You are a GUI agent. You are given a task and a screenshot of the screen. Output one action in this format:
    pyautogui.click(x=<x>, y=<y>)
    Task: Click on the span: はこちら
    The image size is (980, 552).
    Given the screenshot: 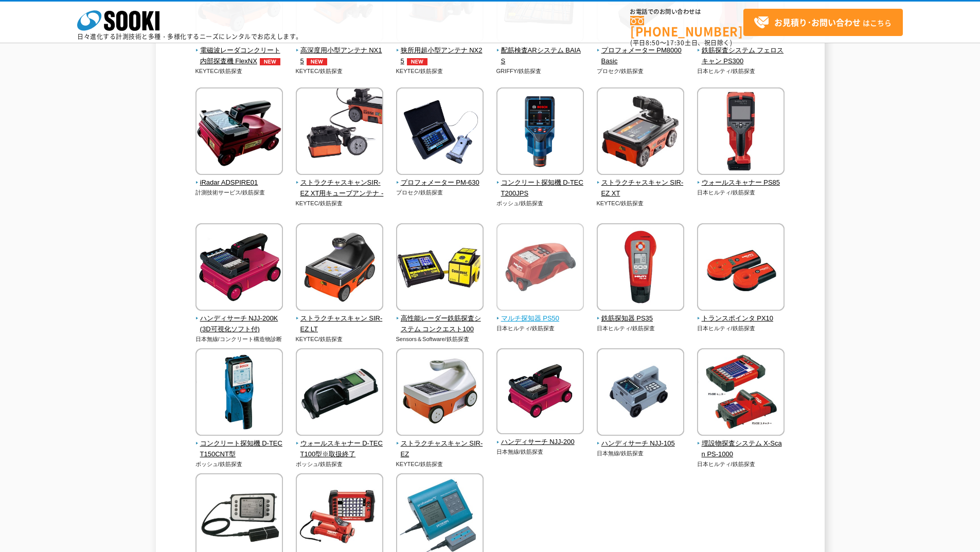 What is the action you would take?
    pyautogui.click(x=823, y=23)
    